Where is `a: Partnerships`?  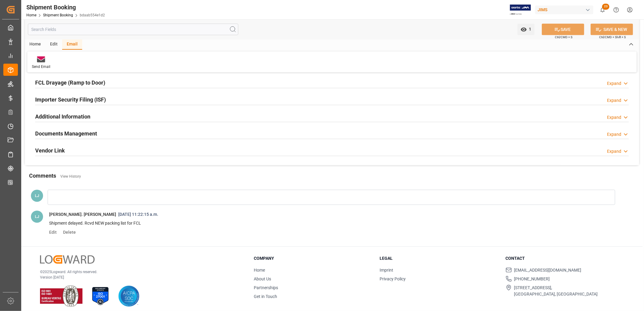 a: Partnerships is located at coordinates (266, 288).